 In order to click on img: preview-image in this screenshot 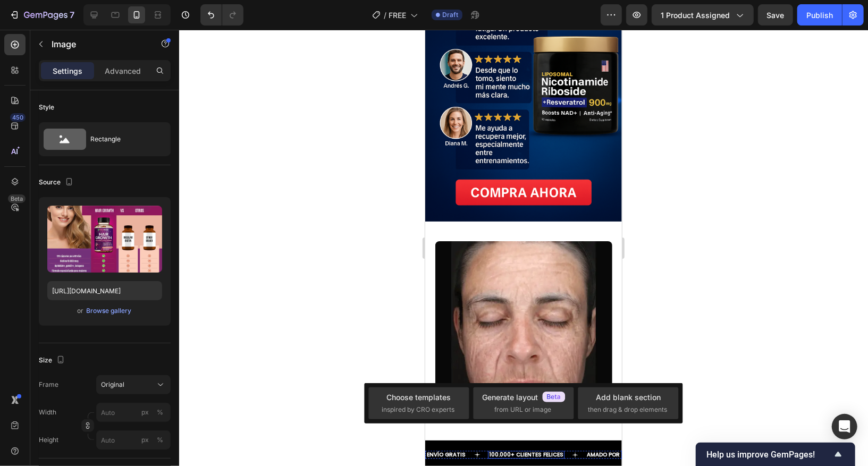, I will do `click(105, 239)`.